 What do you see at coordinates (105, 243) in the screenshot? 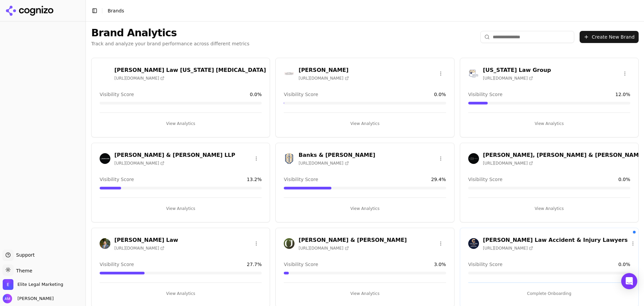
I see `img: Cannon Law` at bounding box center [105, 243].